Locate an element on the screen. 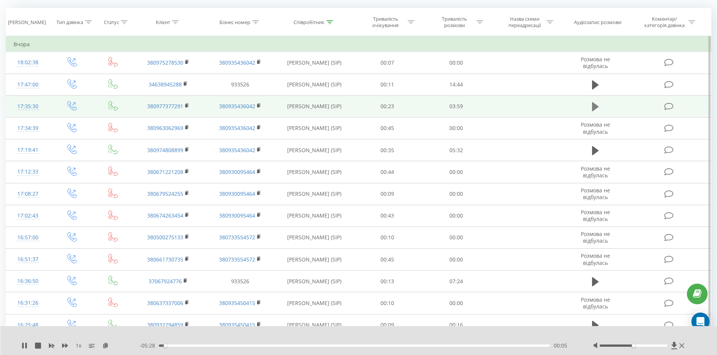 This screenshot has width=717, height=355. div: Open Intercom Messenger is located at coordinates (700, 322).